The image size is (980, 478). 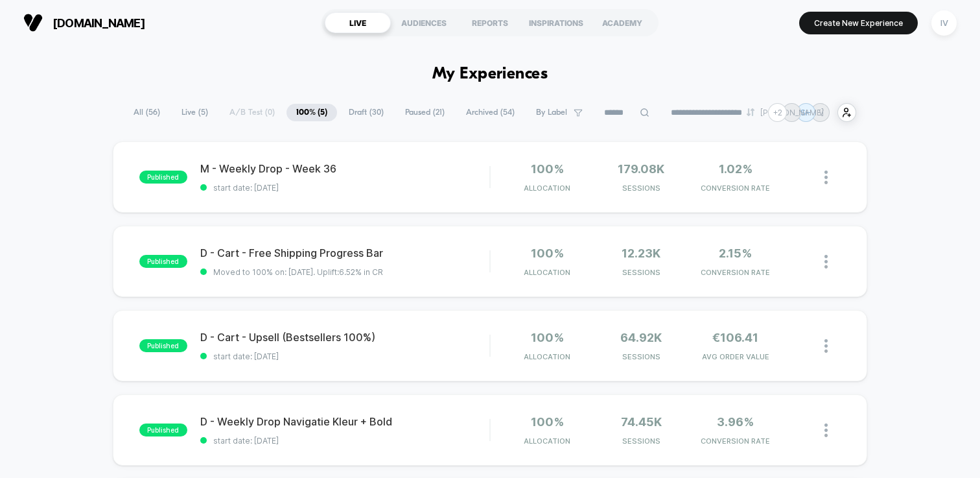 I want to click on div: ACADEMY, so click(x=622, y=23).